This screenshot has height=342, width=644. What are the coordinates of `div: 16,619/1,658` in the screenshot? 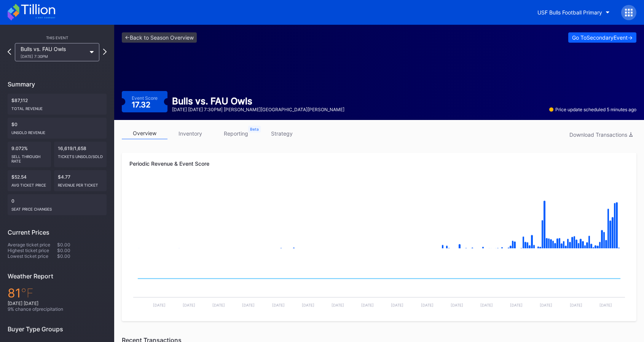 It's located at (80, 154).